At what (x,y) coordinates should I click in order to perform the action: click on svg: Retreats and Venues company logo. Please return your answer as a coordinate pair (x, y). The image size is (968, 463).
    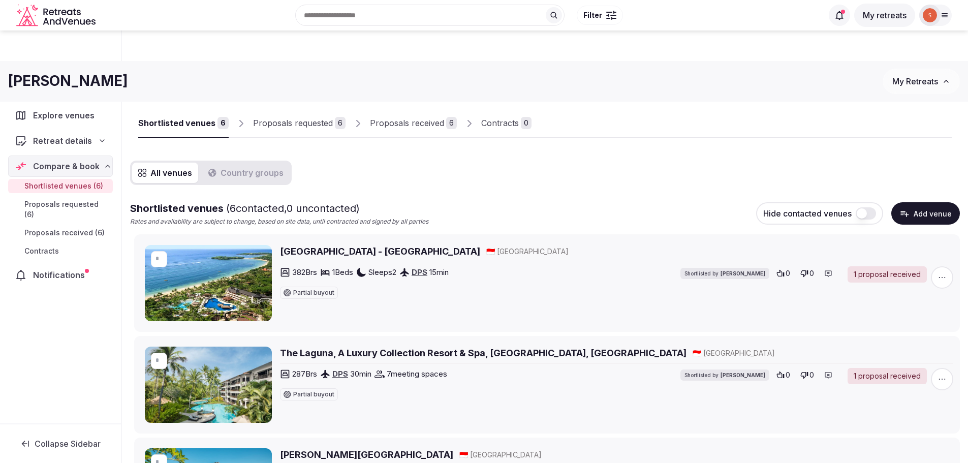
    Looking at the image, I should click on (57, 15).